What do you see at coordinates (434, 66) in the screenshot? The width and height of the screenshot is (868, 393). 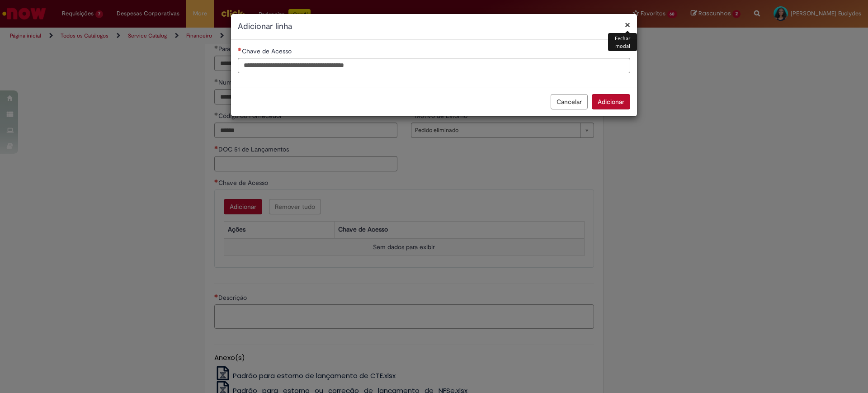 I see `input: Chave de Acesso` at bounding box center [434, 66].